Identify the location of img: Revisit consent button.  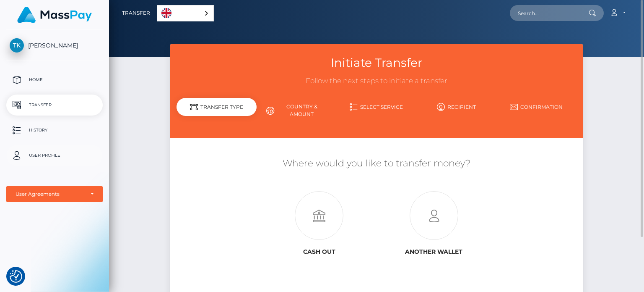
(16, 276).